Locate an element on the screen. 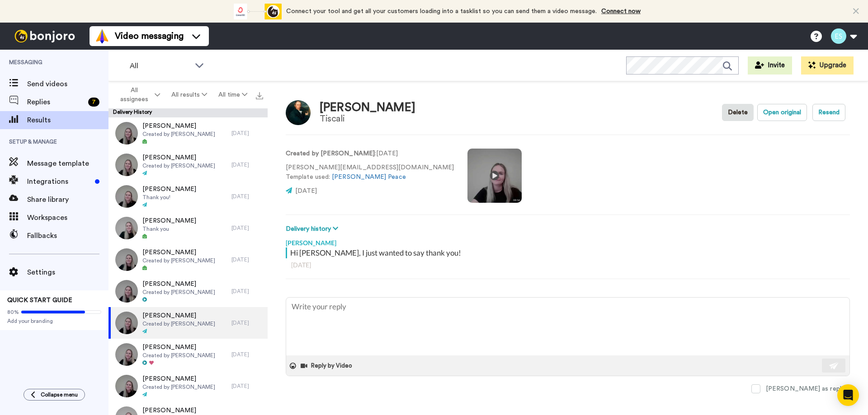  span: Workspaces is located at coordinates (68, 218).